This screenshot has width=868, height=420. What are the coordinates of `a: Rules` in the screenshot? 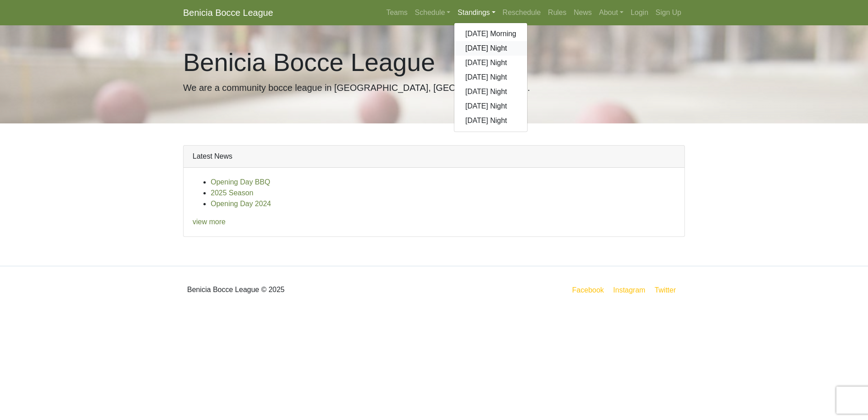 It's located at (557, 12).